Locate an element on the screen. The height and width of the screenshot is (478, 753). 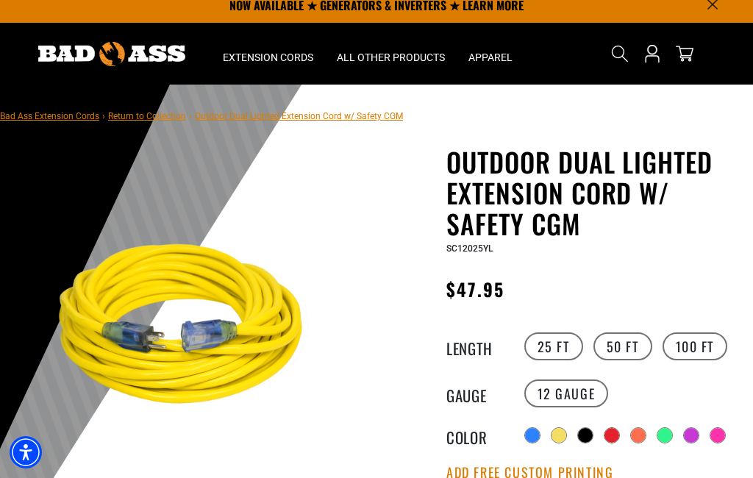
img: Yellow is located at coordinates (188, 329).